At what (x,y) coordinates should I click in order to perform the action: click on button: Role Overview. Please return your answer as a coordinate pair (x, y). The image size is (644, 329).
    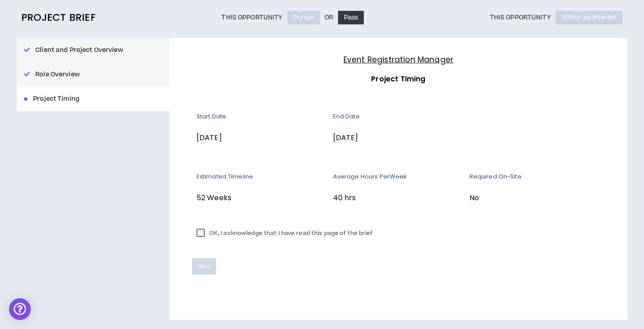
    Looking at the image, I should click on (93, 74).